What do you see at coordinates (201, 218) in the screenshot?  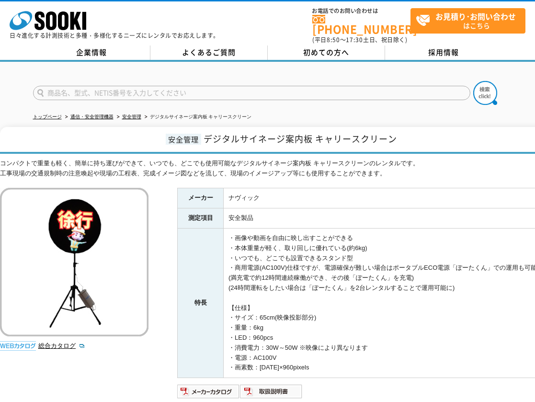 I see `th: 測定項目` at bounding box center [201, 218].